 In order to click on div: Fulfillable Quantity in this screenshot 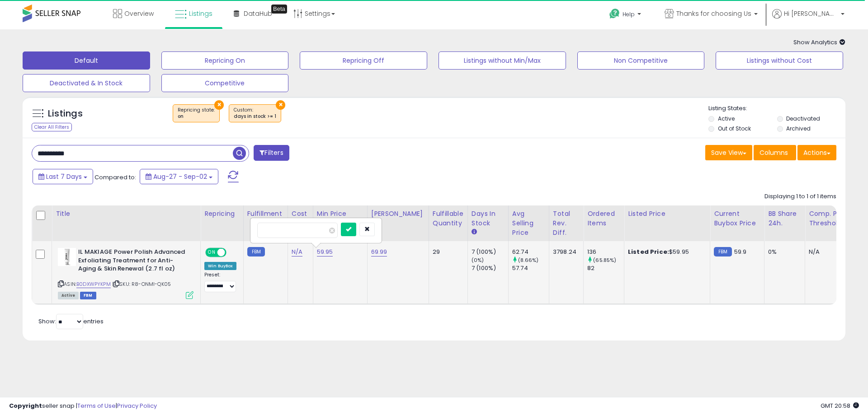, I will do `click(448, 219)`.